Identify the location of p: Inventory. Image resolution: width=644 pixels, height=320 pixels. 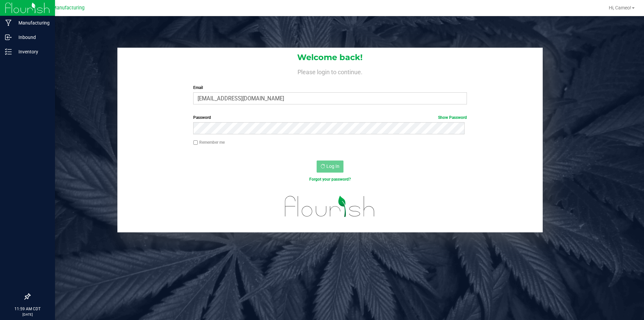
(32, 52).